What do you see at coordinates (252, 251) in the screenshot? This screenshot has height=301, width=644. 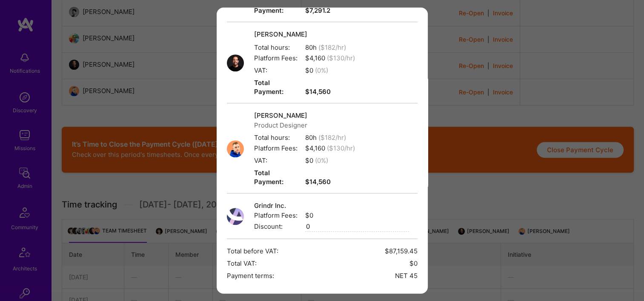 I see `span: Total before VAT:` at bounding box center [252, 251].